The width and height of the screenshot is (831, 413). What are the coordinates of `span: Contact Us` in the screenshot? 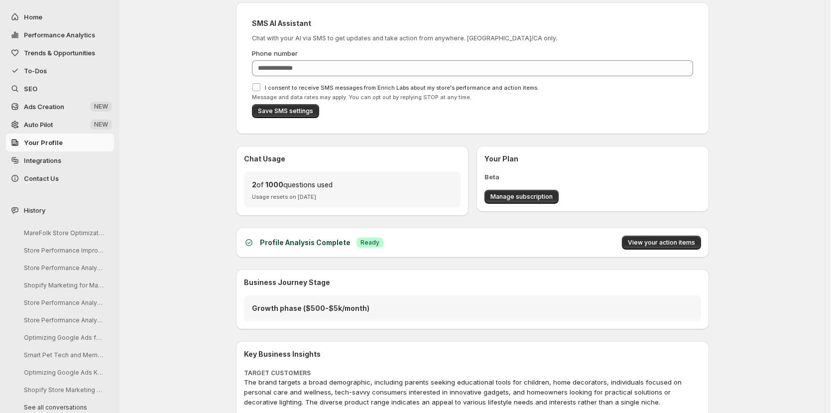 It's located at (41, 178).